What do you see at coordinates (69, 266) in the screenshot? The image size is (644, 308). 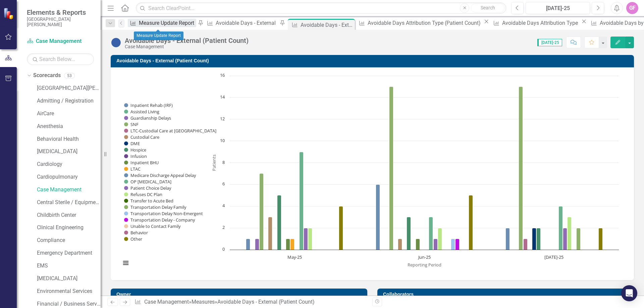 I see `a: EMS` at bounding box center [69, 266].